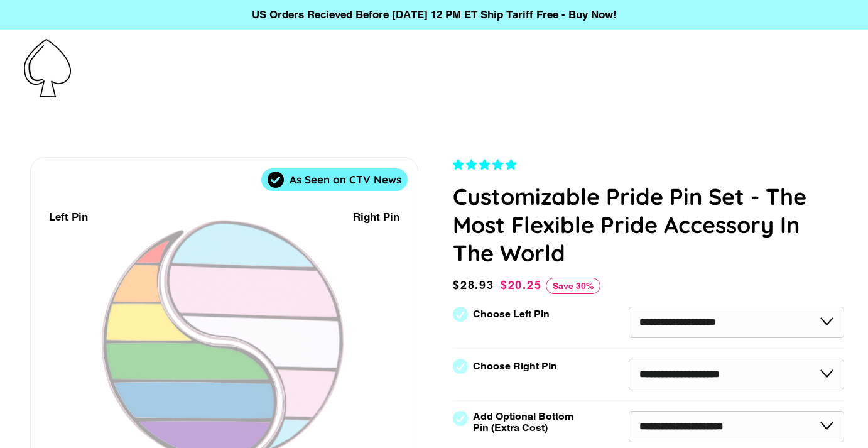 The image size is (868, 448). What do you see at coordinates (474, 285) in the screenshot?
I see `span: $28.93` at bounding box center [474, 285].